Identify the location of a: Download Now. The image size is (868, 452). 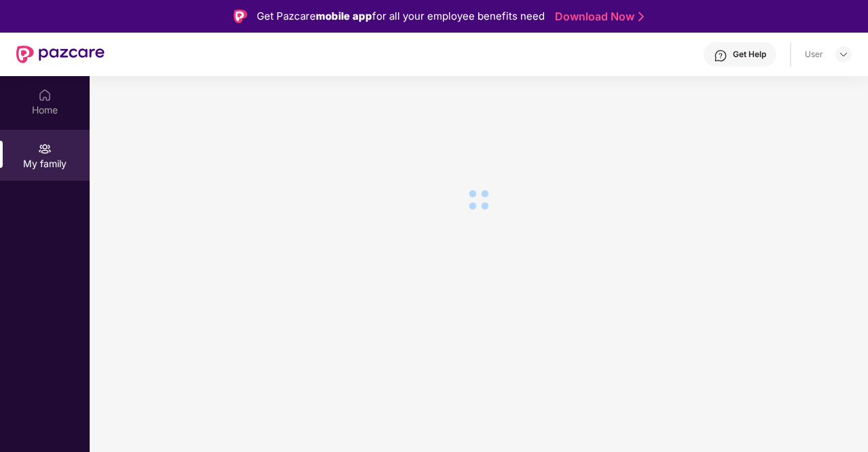
(597, 17).